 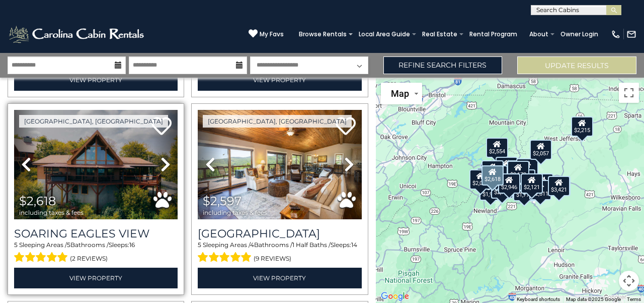 I want to click on div: $2,946, so click(x=509, y=183).